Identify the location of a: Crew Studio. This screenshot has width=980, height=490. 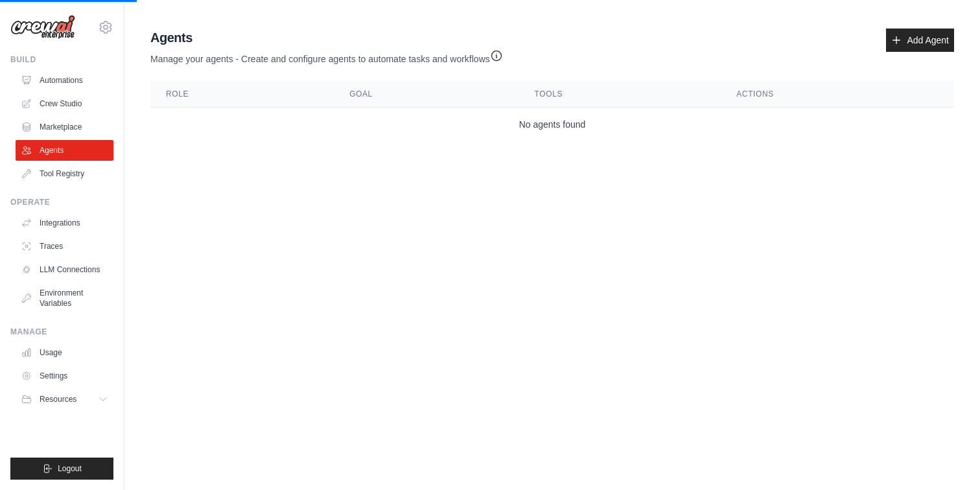
(64, 104).